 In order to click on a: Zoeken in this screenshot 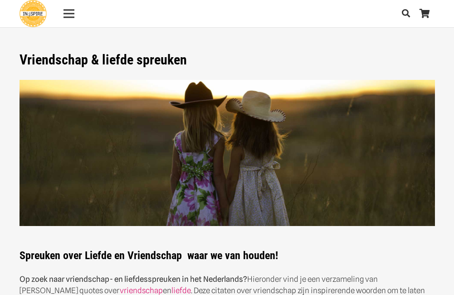, I will do `click(406, 14)`.